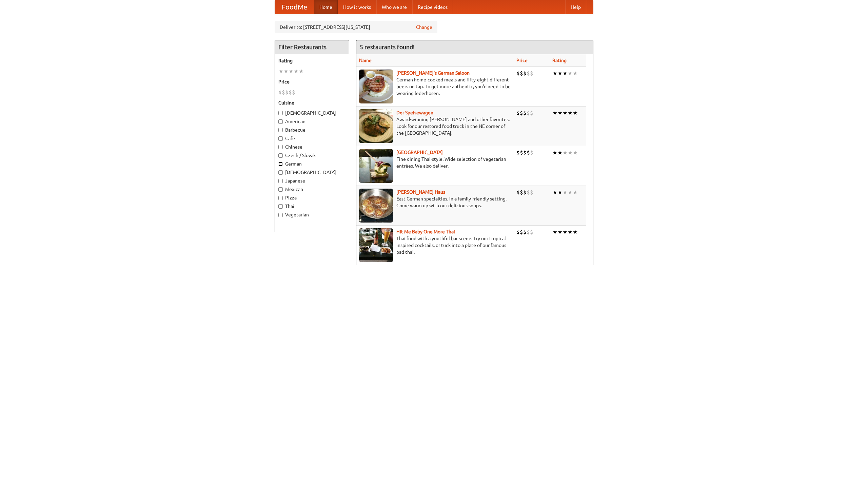  I want to click on label: Czech / Slovak, so click(312, 155).